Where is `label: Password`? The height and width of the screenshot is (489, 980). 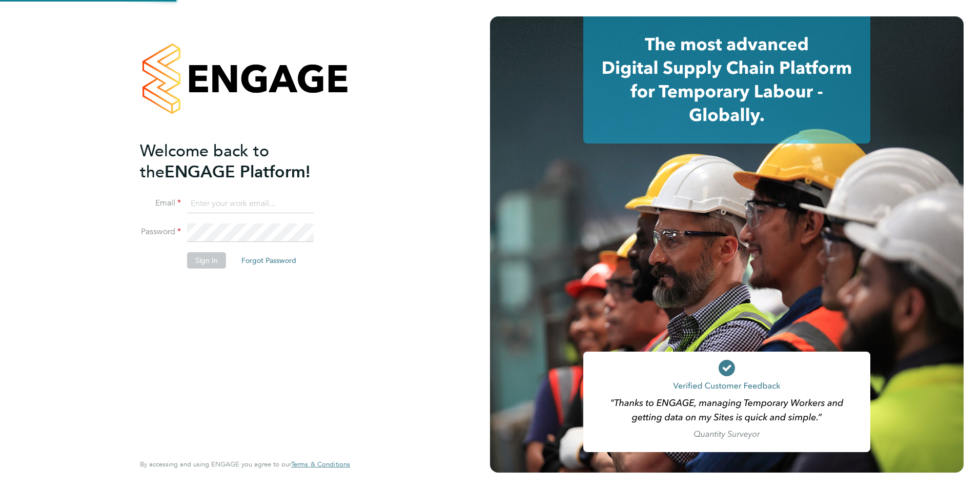
label: Password is located at coordinates (161, 232).